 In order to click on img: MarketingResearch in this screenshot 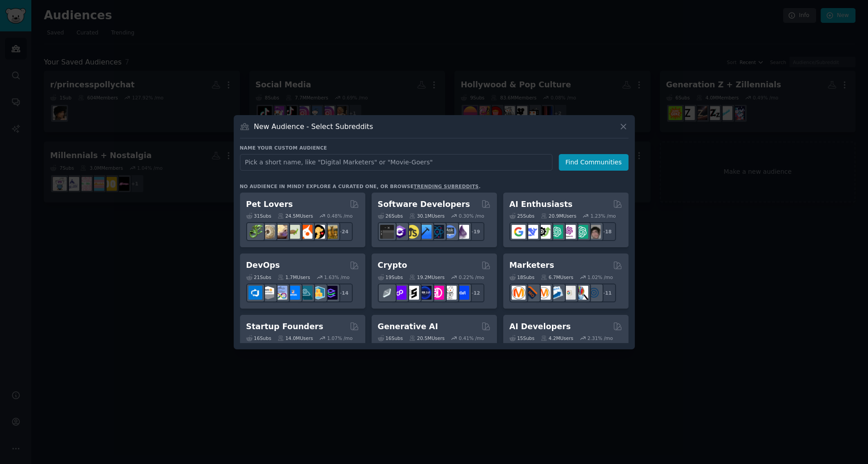, I will do `click(581, 292)`.